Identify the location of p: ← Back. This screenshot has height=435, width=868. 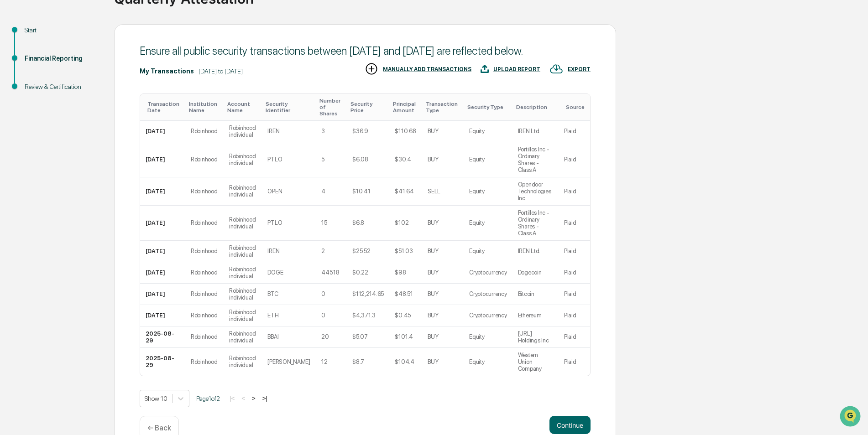
(159, 428).